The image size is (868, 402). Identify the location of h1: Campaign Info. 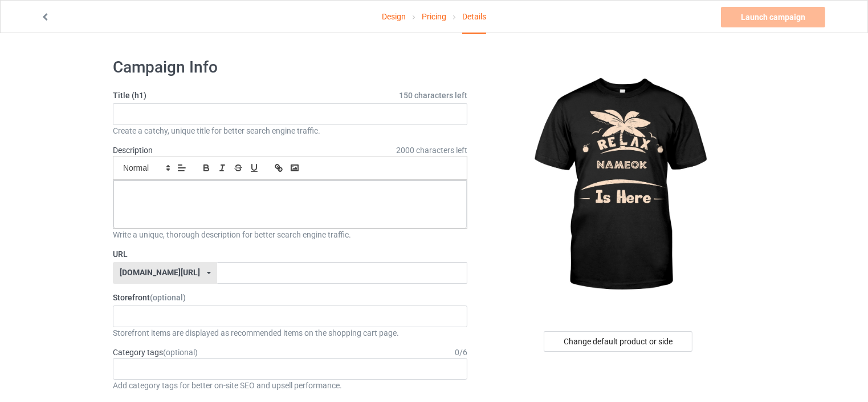
(290, 68).